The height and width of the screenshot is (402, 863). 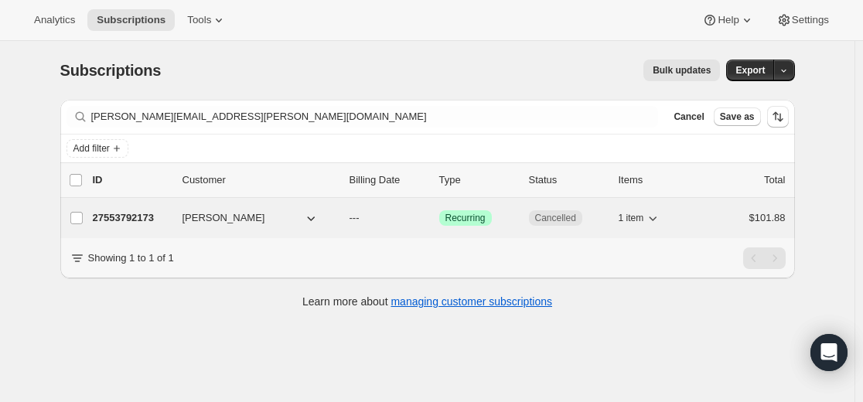 What do you see at coordinates (54, 20) in the screenshot?
I see `button: Analytics` at bounding box center [54, 20].